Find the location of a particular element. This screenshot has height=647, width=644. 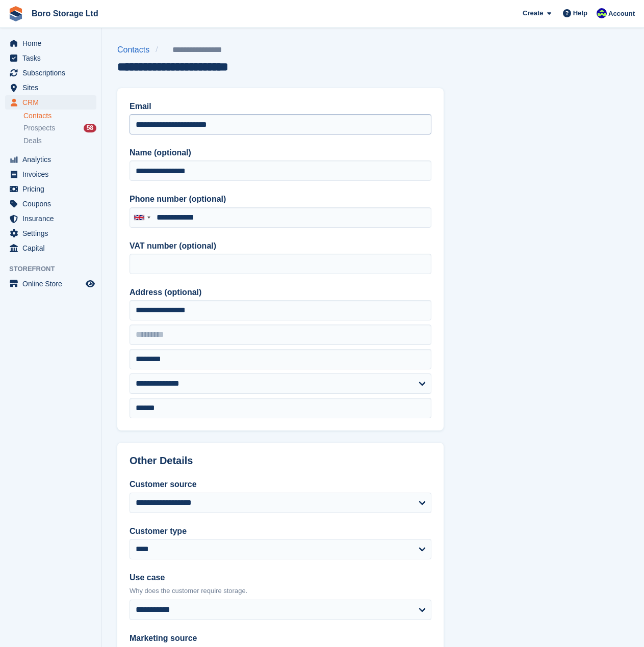

span: CRM is located at coordinates (53, 102).